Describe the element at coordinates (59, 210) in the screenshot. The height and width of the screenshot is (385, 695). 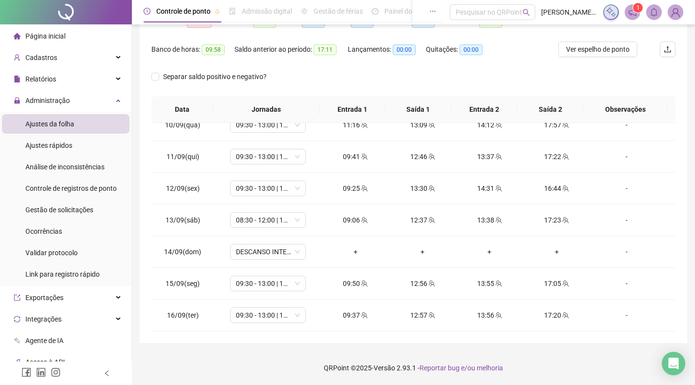
I see `span: Gestão de solicitações` at that location.